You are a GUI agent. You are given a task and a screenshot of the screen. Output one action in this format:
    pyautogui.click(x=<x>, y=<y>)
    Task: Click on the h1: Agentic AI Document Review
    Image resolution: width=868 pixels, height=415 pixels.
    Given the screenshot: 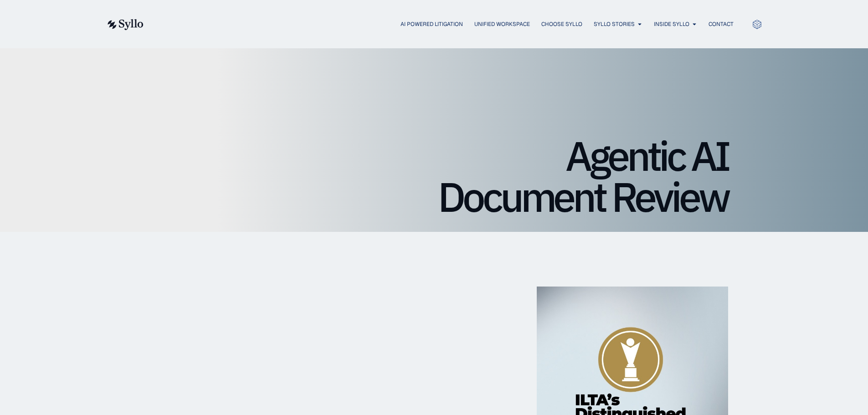 What is the action you would take?
    pyautogui.click(x=434, y=176)
    